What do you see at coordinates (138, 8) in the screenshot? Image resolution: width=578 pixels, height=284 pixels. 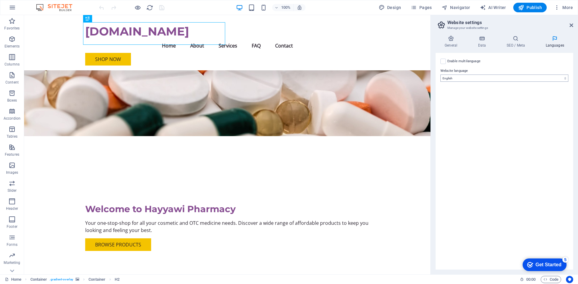 I see `button: Click here to leave preview mode and continue editing` at bounding box center [138, 8].